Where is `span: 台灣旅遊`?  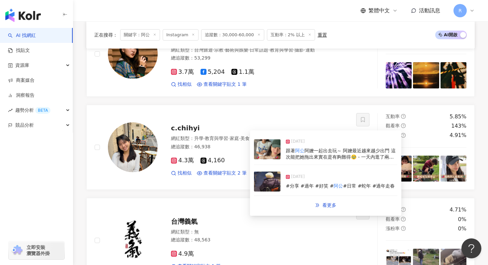 span: 台灣旅遊 is located at coordinates (204, 50).